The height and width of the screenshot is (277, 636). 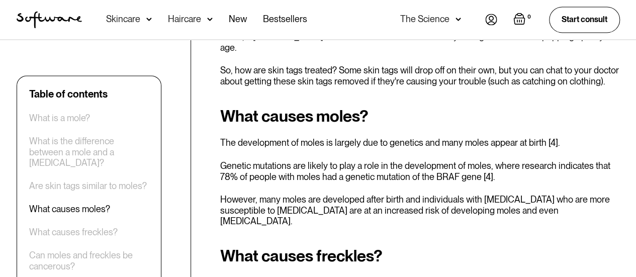 I want to click on a: home, so click(x=49, y=20).